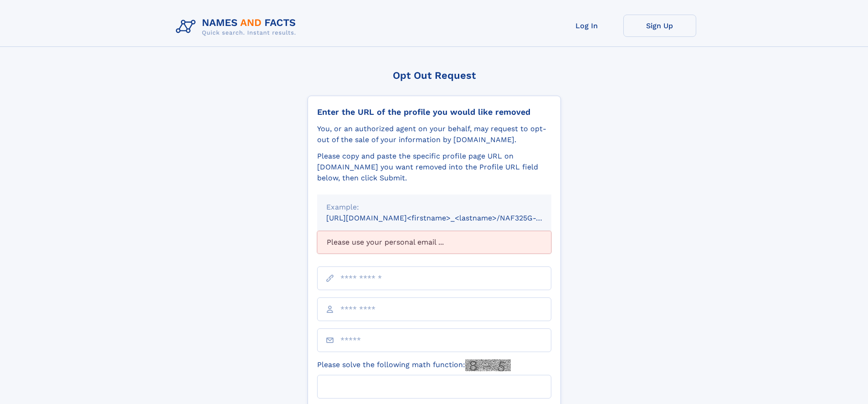 Image resolution: width=868 pixels, height=404 pixels. I want to click on div: Opt Out Request, so click(434, 75).